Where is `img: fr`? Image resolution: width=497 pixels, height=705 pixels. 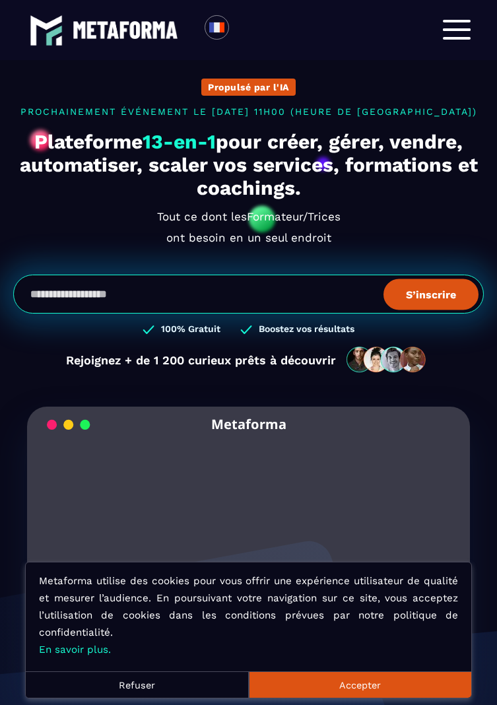 img: fr is located at coordinates (216, 27).